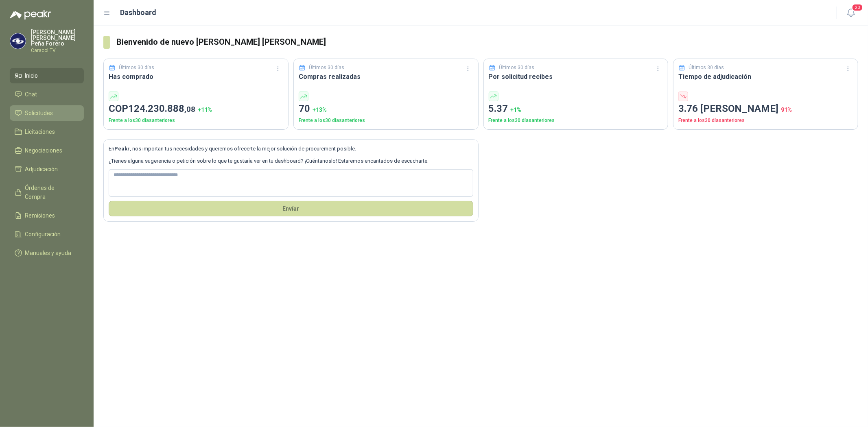  Describe the element at coordinates (858, 8) in the screenshot. I see `span: 20` at that location.